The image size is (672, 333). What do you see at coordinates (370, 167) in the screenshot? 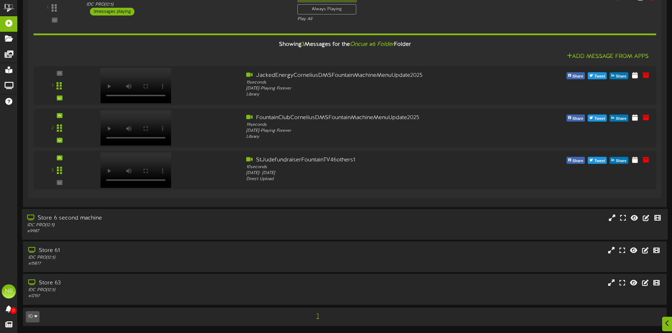
I see `div: 10 seconds` at bounding box center [370, 167].